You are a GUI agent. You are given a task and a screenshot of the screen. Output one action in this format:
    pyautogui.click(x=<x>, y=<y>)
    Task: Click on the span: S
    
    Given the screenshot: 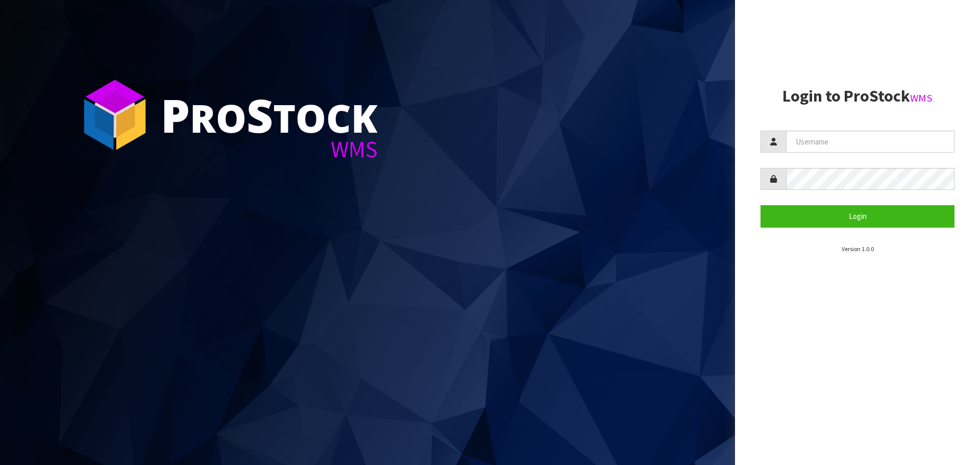 What is the action you would take?
    pyautogui.click(x=260, y=115)
    